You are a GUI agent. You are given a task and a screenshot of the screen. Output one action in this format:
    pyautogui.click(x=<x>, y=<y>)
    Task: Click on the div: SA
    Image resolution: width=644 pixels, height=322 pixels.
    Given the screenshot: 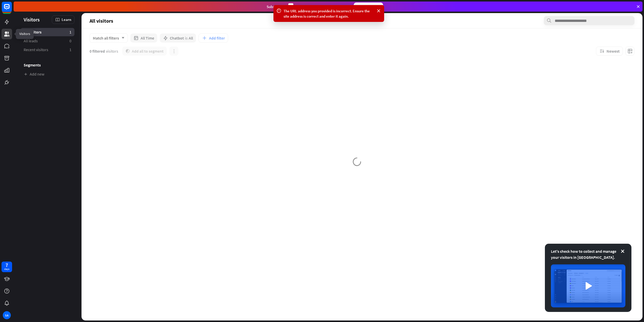 What is the action you would take?
    pyautogui.click(x=7, y=315)
    